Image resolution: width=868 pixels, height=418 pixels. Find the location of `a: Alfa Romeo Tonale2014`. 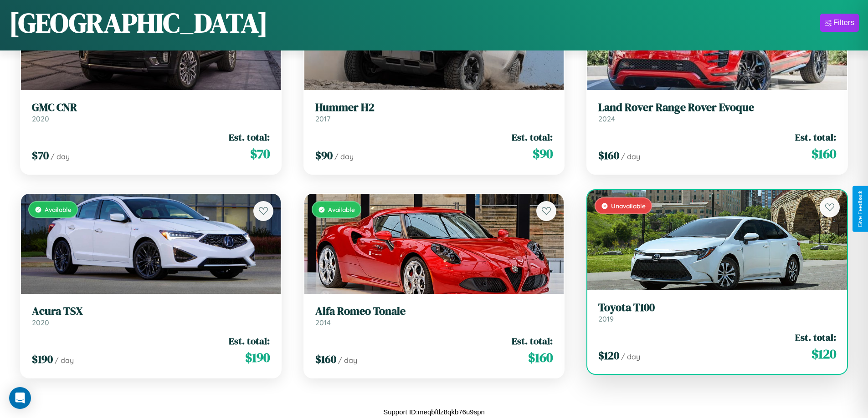

a: Alfa Romeo Tonale2014 is located at coordinates (434, 316).